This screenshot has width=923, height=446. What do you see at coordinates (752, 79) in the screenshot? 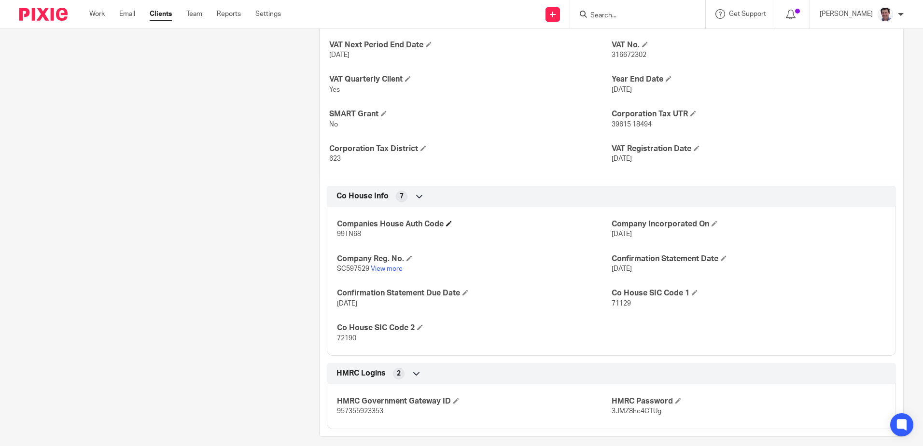
I see `h4: Year End Date` at bounding box center [752, 79].